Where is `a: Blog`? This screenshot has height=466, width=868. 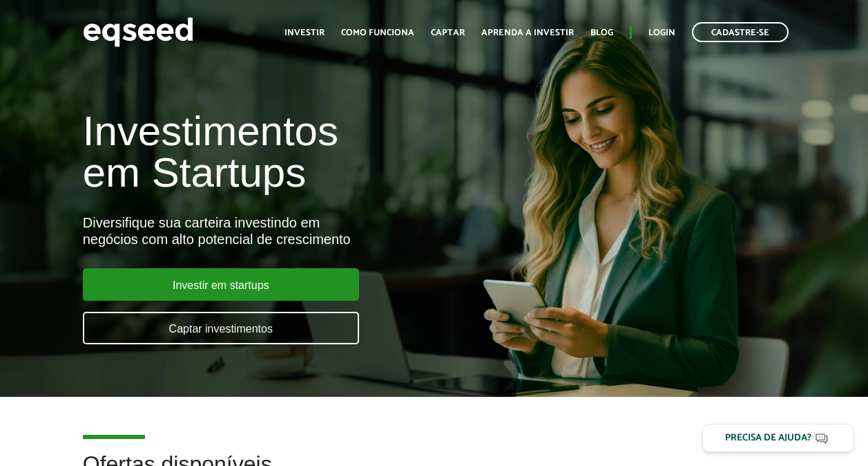
a: Blog is located at coordinates (602, 32).